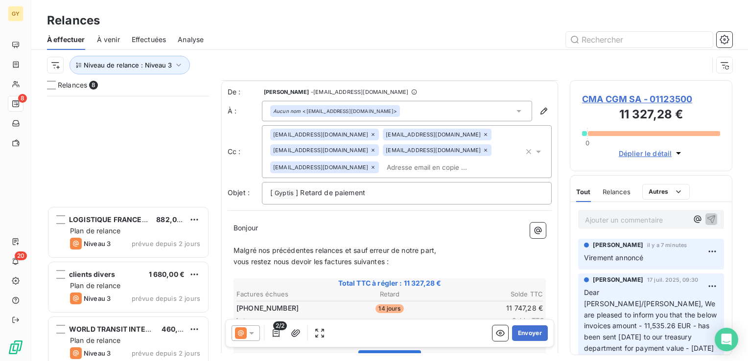 Image resolution: width=748 pixels, height=361 pixels. I want to click on span: Total TTC à régler : 11 327,28 €, so click(390, 283).